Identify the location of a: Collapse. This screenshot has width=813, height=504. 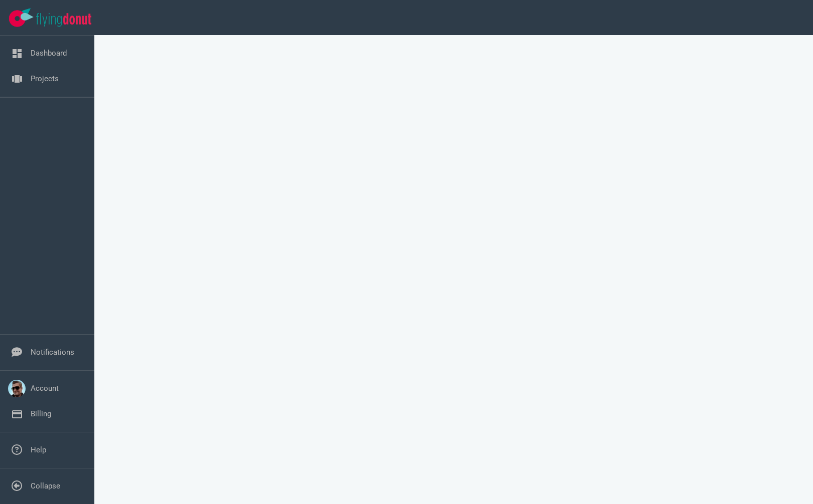
(45, 486).